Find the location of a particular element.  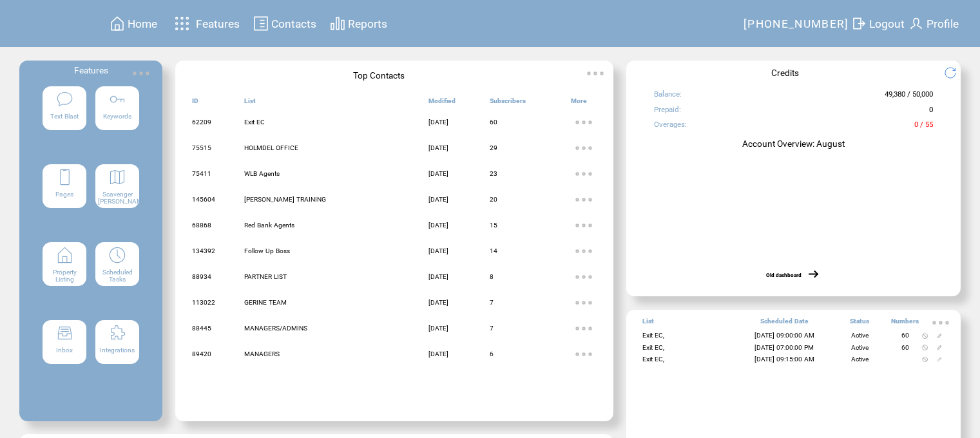

img: scavenger.svg is located at coordinates (117, 177).